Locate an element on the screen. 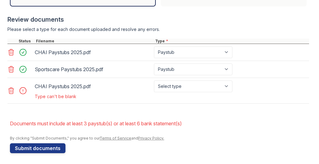 The image size is (319, 164). div: Review documents is located at coordinates (158, 20).